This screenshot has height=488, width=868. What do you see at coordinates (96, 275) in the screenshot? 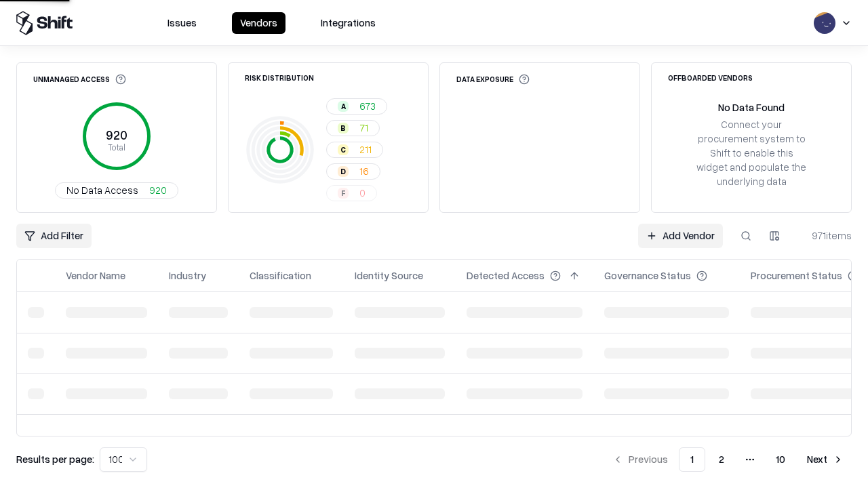
I see `div: Vendor Name` at bounding box center [96, 275].